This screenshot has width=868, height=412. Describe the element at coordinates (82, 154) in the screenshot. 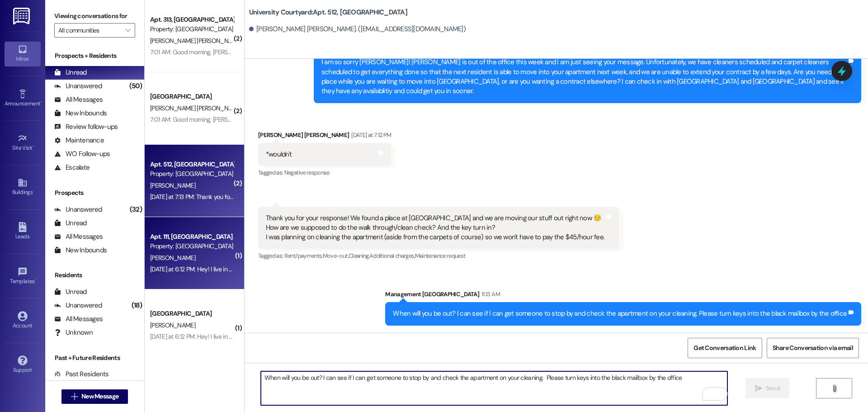

I see `div: WO Follow-ups` at that location.